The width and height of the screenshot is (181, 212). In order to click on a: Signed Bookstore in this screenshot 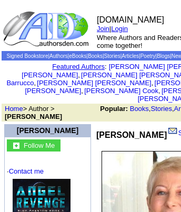, I will do `click(27, 56)`.